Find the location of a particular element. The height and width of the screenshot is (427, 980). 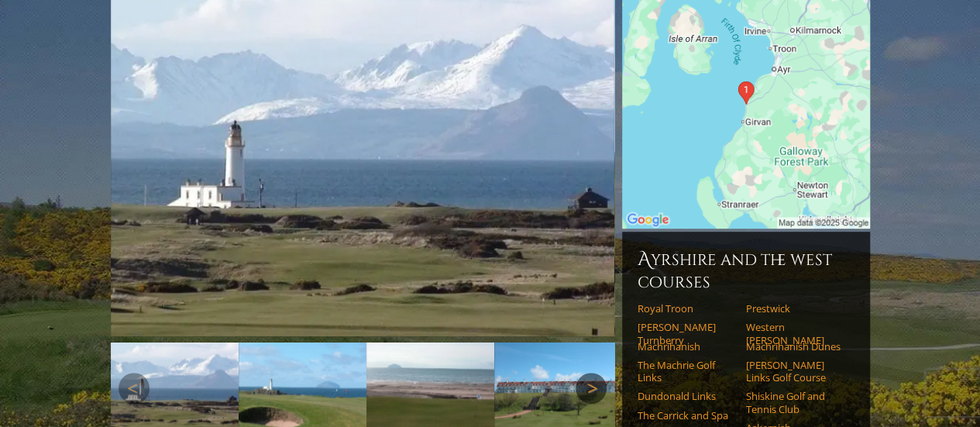

a: Next is located at coordinates (592, 389).